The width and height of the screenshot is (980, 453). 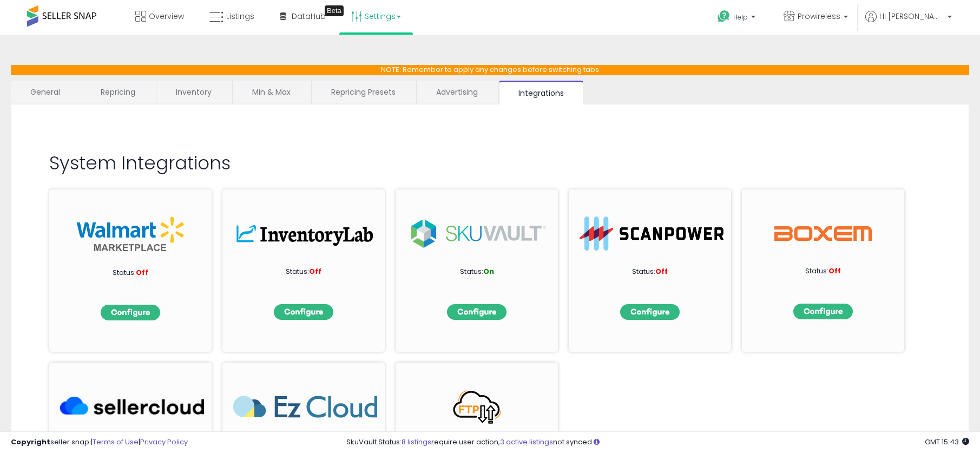 I want to click on strong: Copyright, so click(x=30, y=442).